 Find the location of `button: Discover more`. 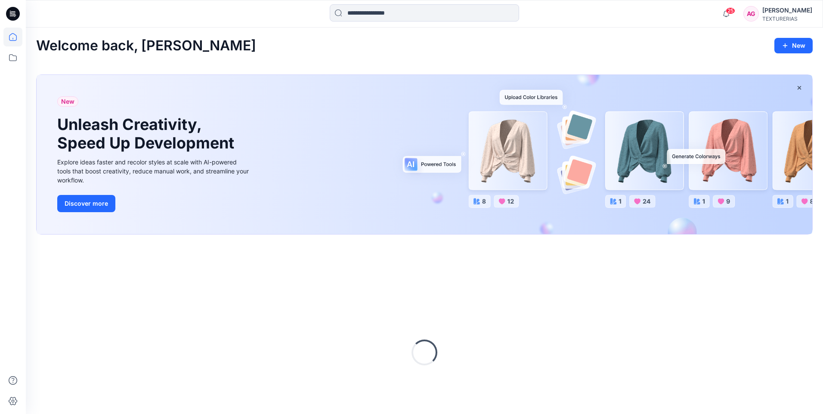

button: Discover more is located at coordinates (86, 203).